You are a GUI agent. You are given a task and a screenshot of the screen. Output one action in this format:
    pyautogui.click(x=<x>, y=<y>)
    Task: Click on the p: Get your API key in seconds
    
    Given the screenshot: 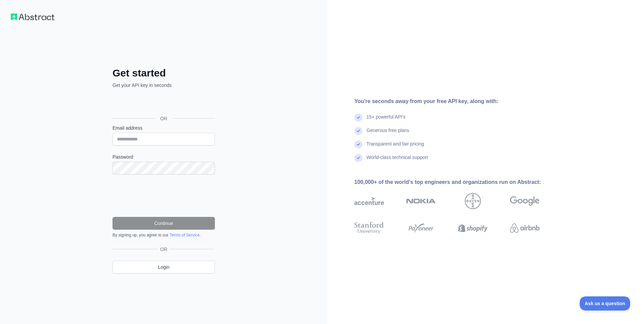 What is the action you would take?
    pyautogui.click(x=164, y=86)
    